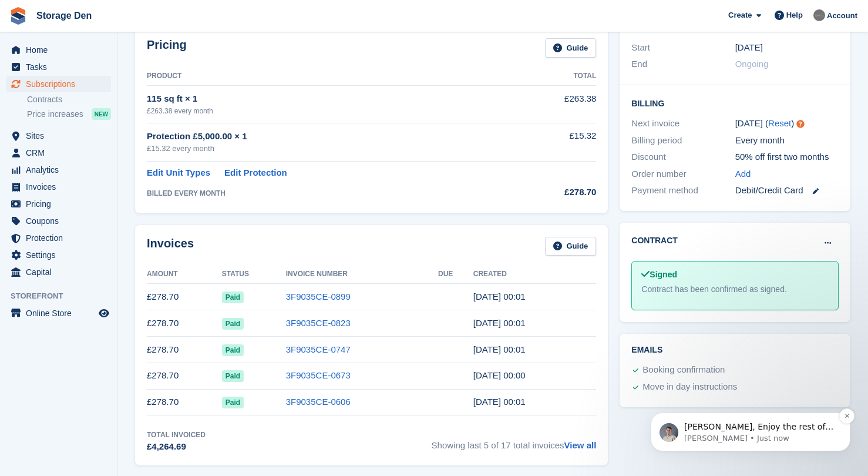 The height and width of the screenshot is (476, 868). I want to click on span: Settings, so click(61, 255).